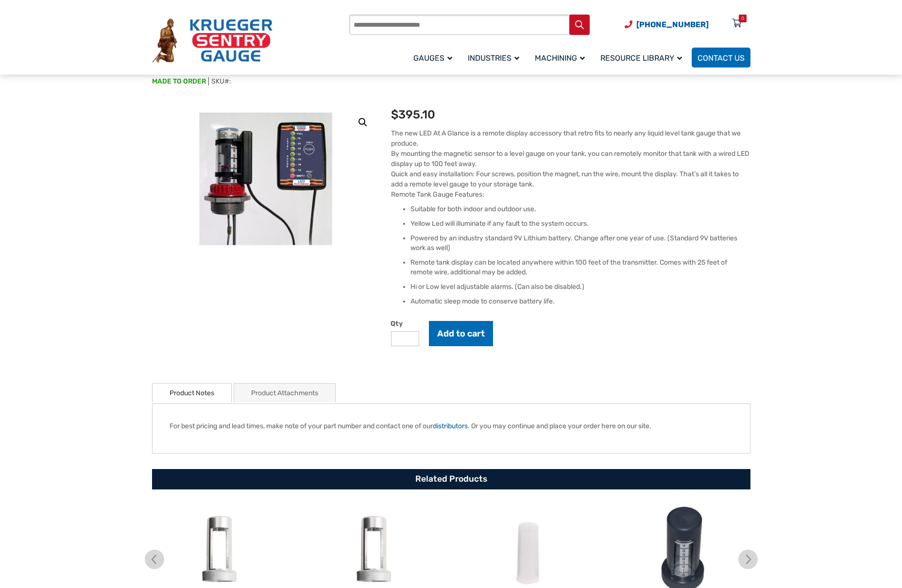  Describe the element at coordinates (192, 393) in the screenshot. I see `a: Product Notes` at that location.